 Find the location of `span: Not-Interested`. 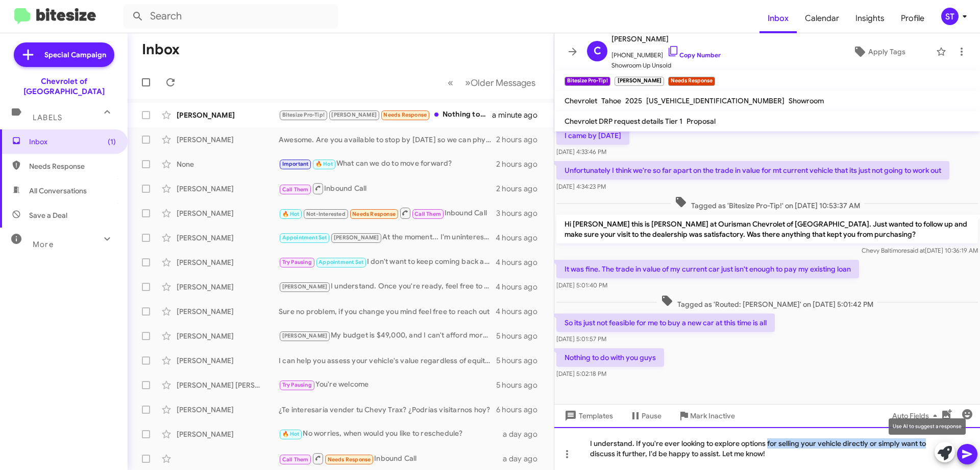

span: Not-Interested is located at coordinates (326, 213).